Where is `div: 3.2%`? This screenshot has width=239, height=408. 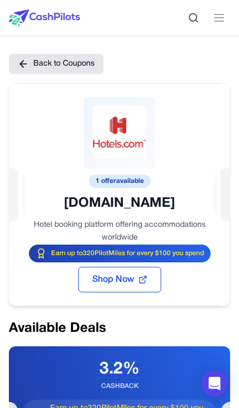 div: 3.2% is located at coordinates (120, 370).